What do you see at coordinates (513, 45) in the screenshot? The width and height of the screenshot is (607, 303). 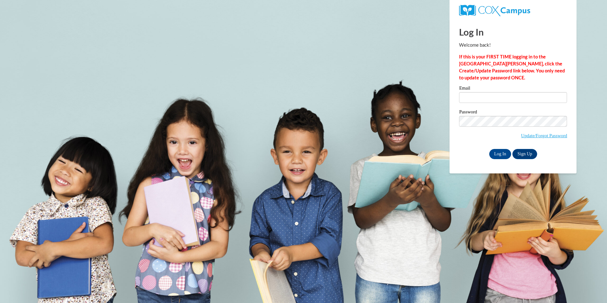 I see `p: Welcome back!` at bounding box center [513, 45].